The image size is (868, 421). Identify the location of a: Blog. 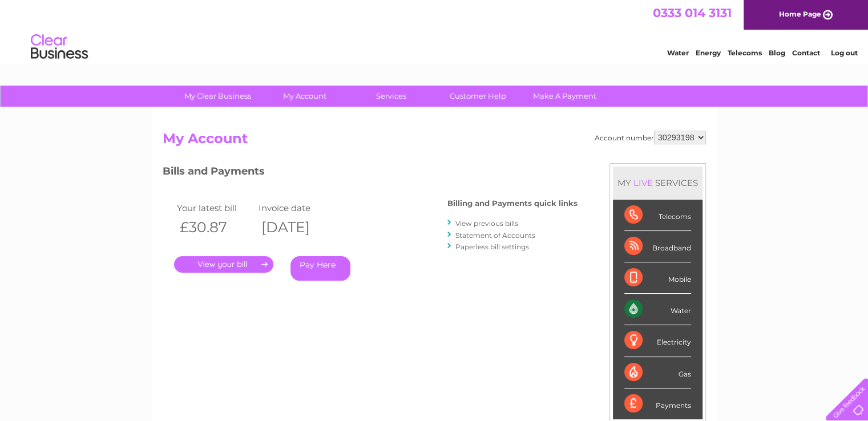
(777, 52).